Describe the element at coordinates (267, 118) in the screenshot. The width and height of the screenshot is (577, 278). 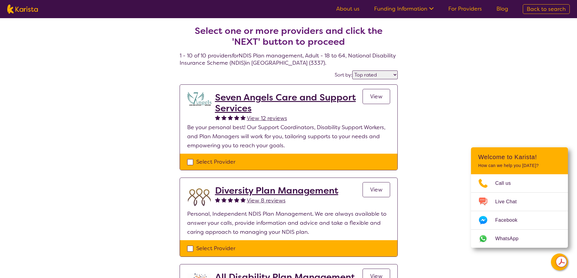
I see `a: View 12 reviews` at that location.